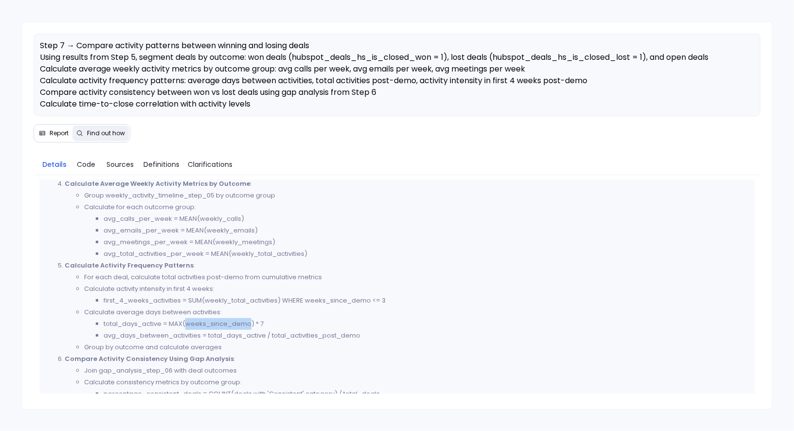 Image resolution: width=794 pixels, height=431 pixels. I want to click on li: Calculate for each outcome group:, so click(416, 230).